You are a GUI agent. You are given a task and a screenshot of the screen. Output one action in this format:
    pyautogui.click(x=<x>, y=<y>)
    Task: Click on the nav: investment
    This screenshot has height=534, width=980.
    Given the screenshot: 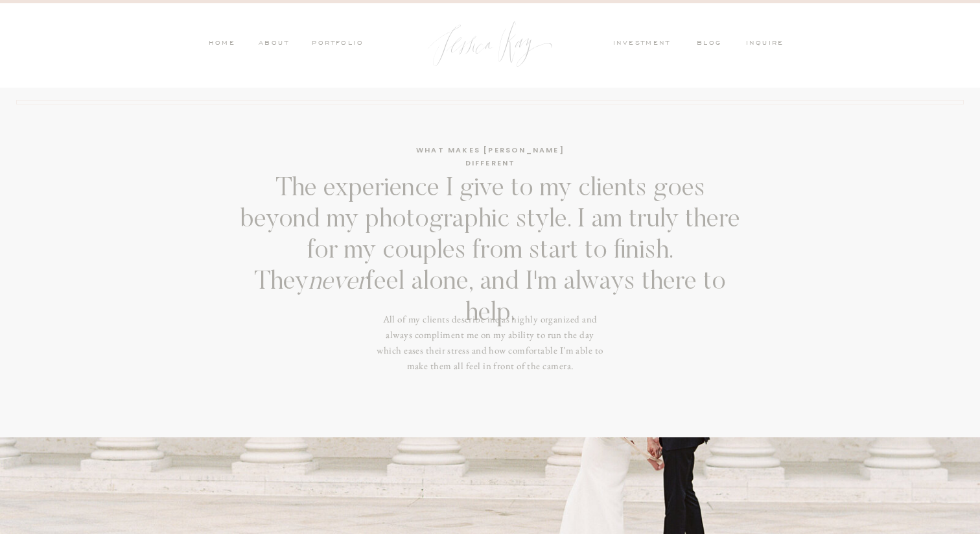 What is the action you would take?
    pyautogui.click(x=645, y=44)
    